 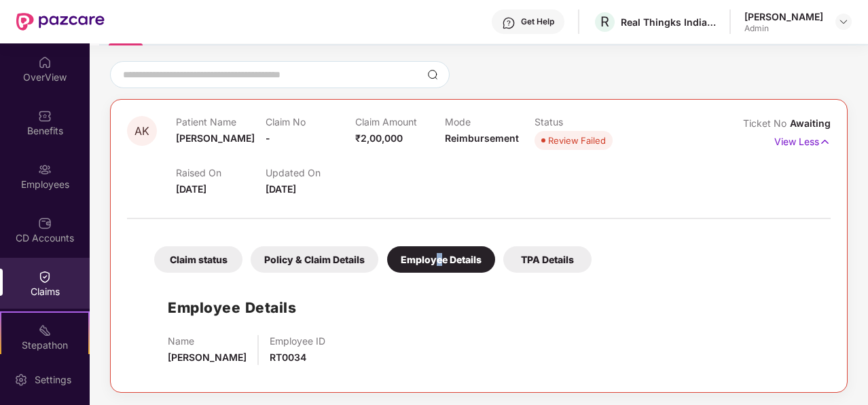 What do you see at coordinates (45, 346) in the screenshot?
I see `div: Stepathon` at bounding box center [45, 346].